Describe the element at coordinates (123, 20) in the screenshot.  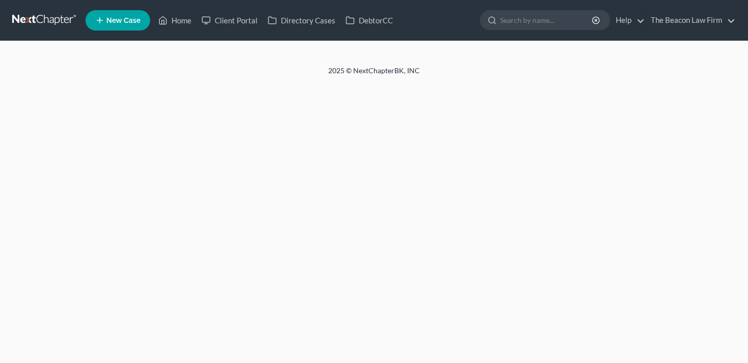
I see `span: New Case` at that location.